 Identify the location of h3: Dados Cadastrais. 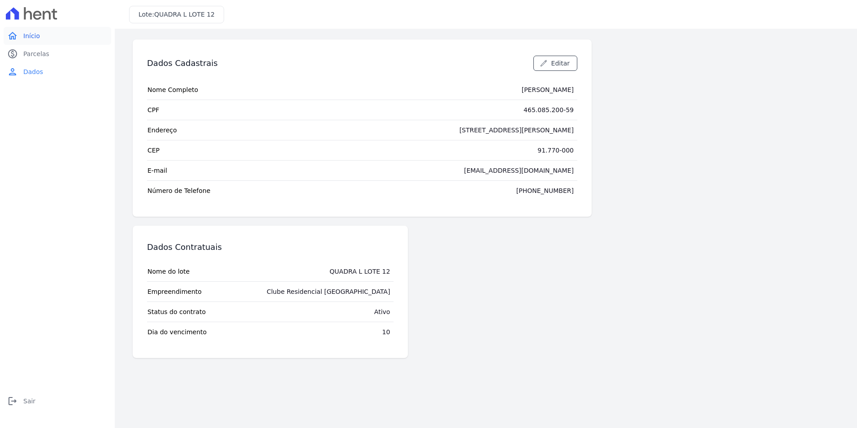
(183, 63).